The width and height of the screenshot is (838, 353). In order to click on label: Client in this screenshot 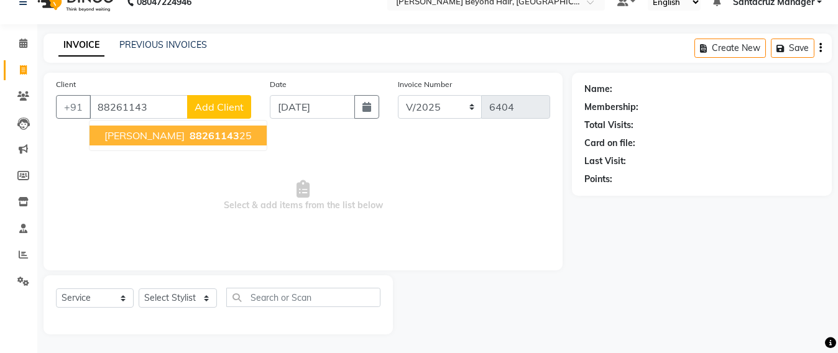, I will do `click(66, 85)`.